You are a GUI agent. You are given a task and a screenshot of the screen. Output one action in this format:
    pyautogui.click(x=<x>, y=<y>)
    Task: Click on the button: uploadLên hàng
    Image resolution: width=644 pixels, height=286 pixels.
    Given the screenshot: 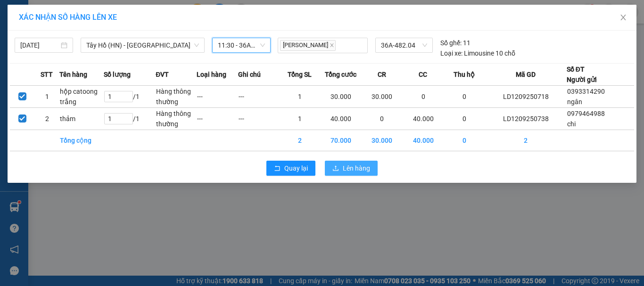 What is the action you would take?
    pyautogui.click(x=351, y=168)
    